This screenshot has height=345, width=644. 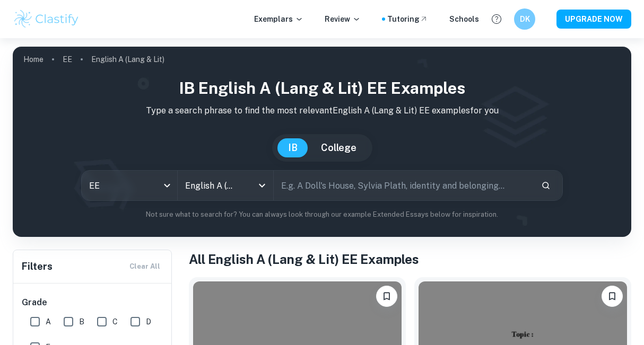 What do you see at coordinates (322, 88) in the screenshot?
I see `h1: IB English A (Lang & Lit) EE examples` at bounding box center [322, 88].